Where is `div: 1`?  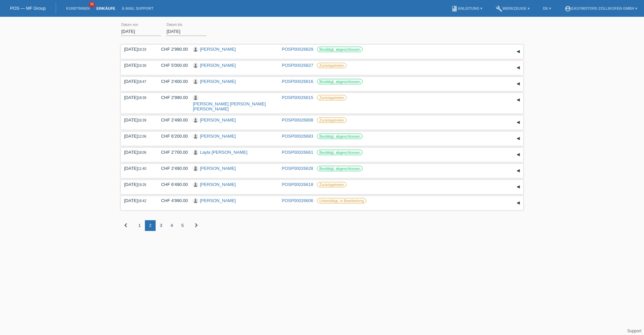 div: 1 is located at coordinates (139, 225).